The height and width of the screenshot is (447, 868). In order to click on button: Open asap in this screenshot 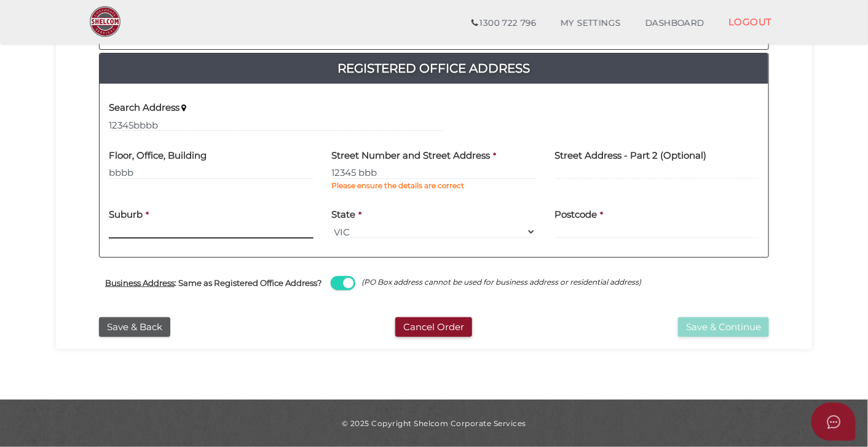, I will do `click(834, 422)`.